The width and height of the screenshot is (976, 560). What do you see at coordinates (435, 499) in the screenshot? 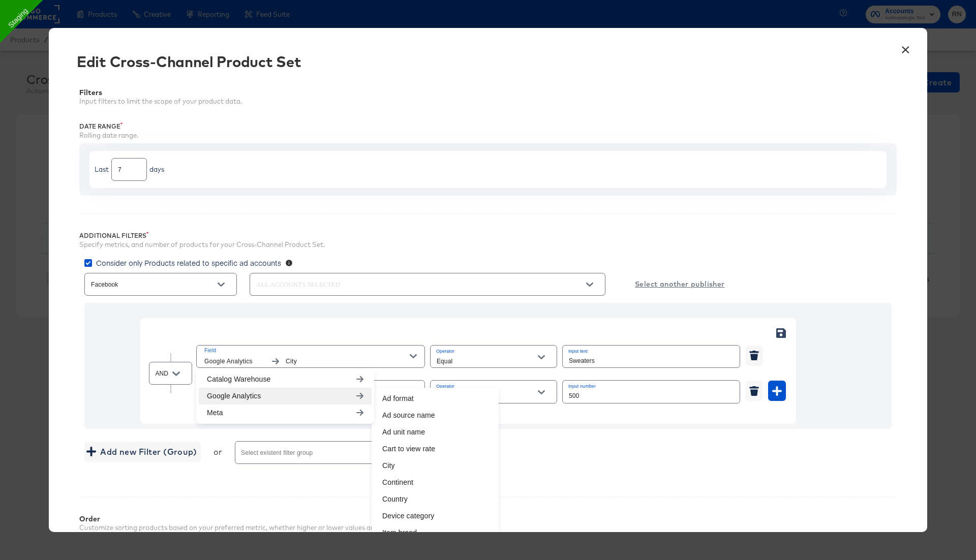
I see `li: Country` at bounding box center [435, 499].